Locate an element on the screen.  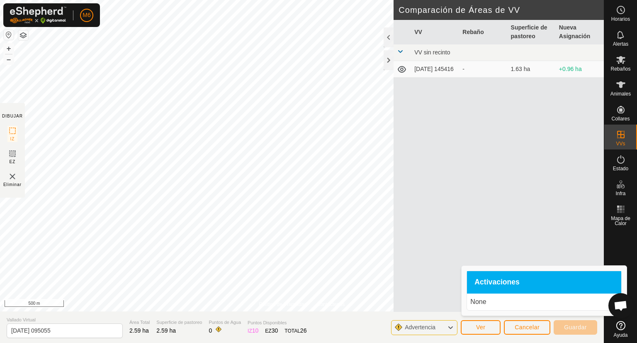
span: Eliminar is located at coordinates (12, 184).